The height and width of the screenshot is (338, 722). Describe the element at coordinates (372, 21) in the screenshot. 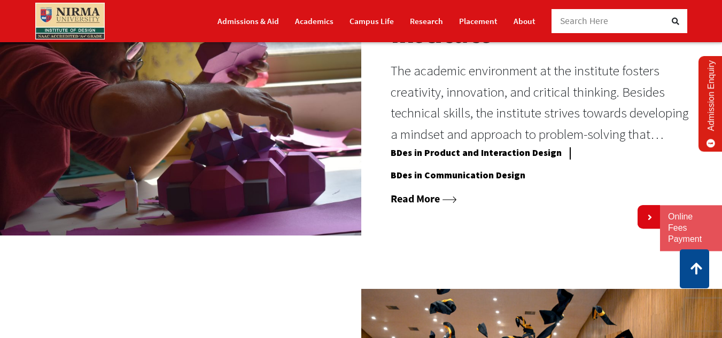

I see `a: Campus Life` at that location.